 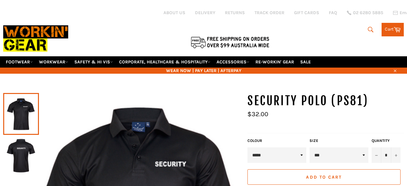 What do you see at coordinates (269, 13) in the screenshot?
I see `a: TRACK ORDER` at bounding box center [269, 13].